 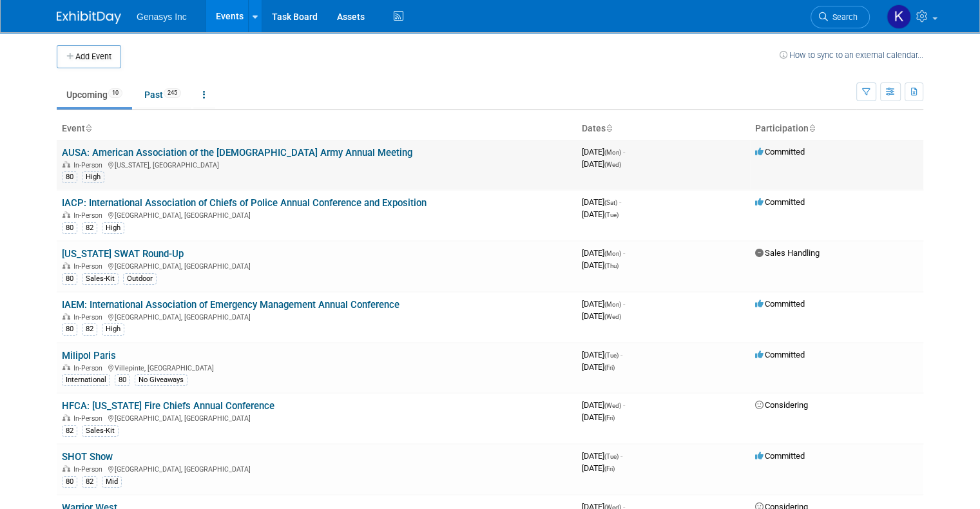 I want to click on th: Event, so click(x=316, y=129).